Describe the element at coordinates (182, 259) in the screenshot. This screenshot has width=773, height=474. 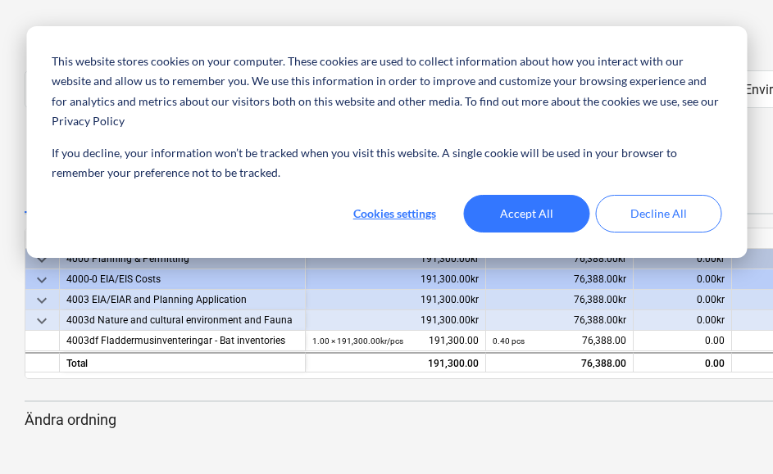
I see `div: 4000 Planning & Permitting` at that location.